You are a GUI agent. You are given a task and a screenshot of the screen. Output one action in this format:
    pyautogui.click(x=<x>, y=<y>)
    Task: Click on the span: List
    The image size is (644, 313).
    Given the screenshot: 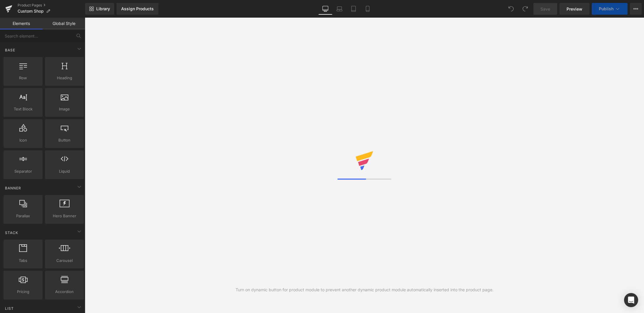 What is the action you would take?
    pyautogui.click(x=10, y=308)
    